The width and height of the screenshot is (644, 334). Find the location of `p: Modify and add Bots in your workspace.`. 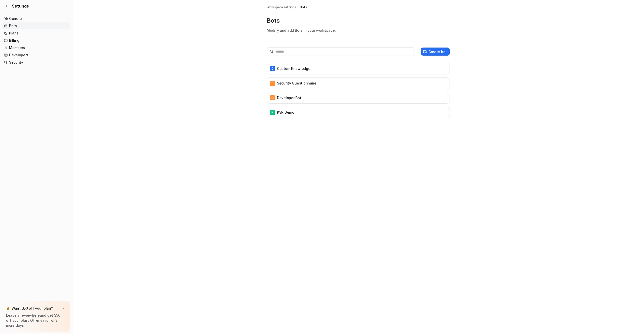

p: Modify and add Bots in your workspace. is located at coordinates (358, 30).